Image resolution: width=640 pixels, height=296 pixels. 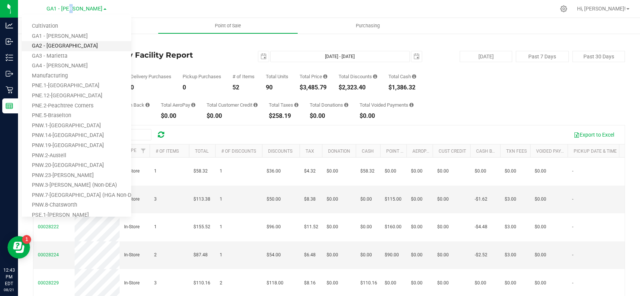 I want to click on a: PNE.2-Peachtree Corners, so click(x=76, y=106).